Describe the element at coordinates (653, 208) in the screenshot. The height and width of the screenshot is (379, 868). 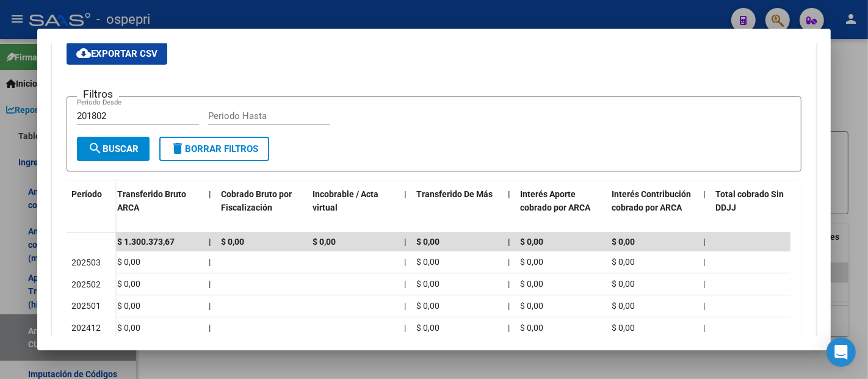
I see `datatable-header-cell: Interés Contribución cobrado por ARCA` at that location.